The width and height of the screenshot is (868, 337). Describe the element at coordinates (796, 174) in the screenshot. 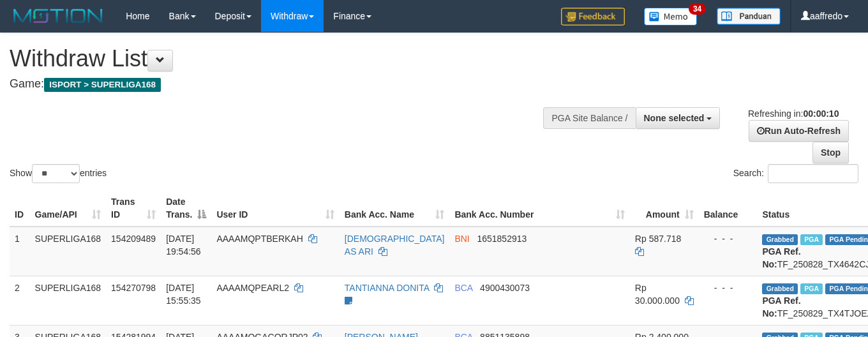

I see `label: Search:` at that location.